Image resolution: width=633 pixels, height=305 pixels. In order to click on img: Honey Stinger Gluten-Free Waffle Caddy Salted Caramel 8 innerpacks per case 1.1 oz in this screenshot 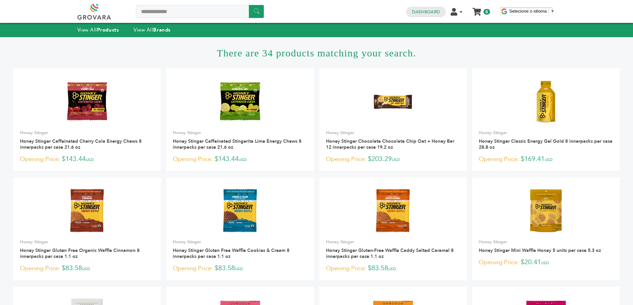, I will do `click(392, 211)`.